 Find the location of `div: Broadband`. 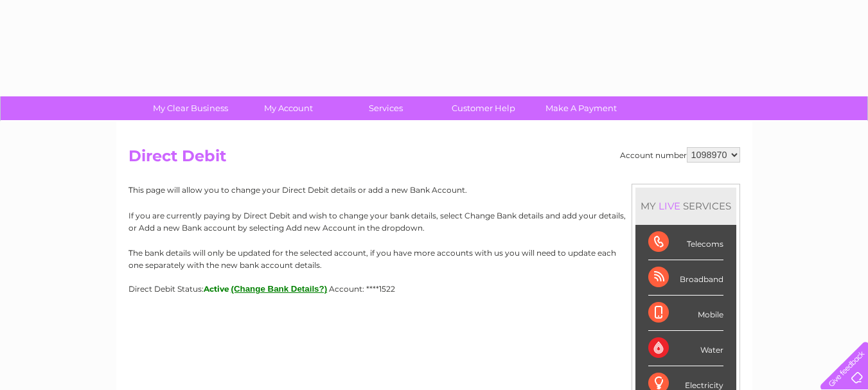

div: Broadband is located at coordinates (686, 278).